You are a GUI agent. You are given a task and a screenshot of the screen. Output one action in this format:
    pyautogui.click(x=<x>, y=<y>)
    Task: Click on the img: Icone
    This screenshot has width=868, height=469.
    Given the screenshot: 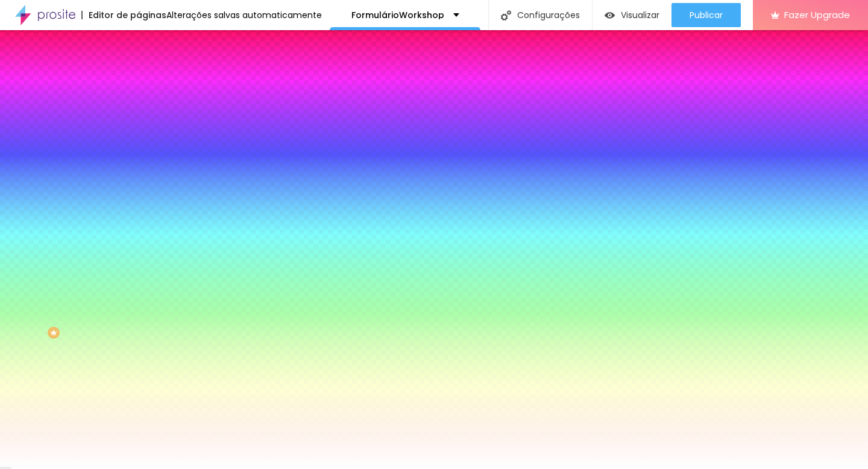 What is the action you would take?
    pyautogui.click(x=506, y=15)
    